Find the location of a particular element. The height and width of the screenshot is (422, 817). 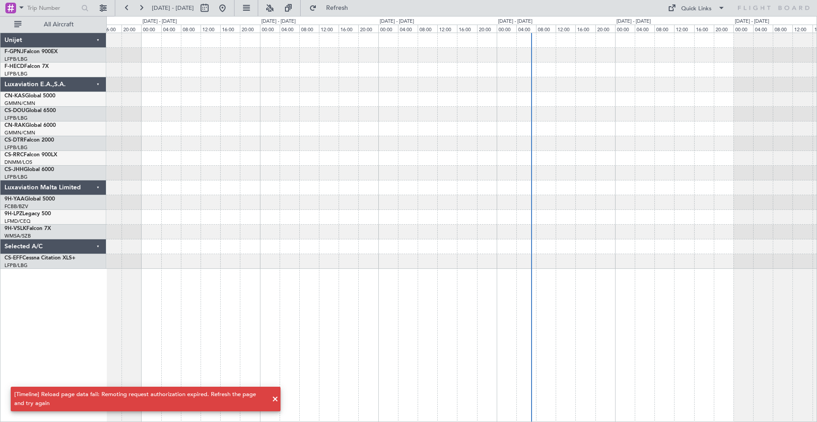

a: CS-DTRFalcon 2000 is located at coordinates (29, 140).